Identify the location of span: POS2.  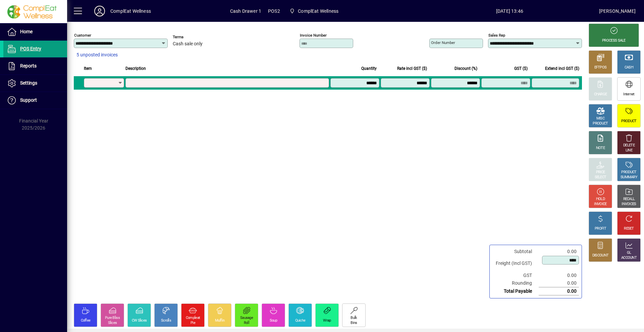
(274, 11).